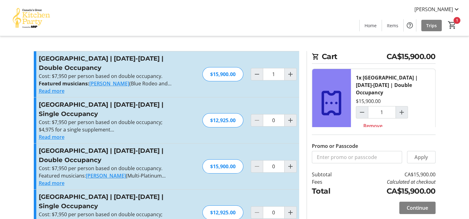  Describe the element at coordinates (452, 25) in the screenshot. I see `button: Cart` at that location.